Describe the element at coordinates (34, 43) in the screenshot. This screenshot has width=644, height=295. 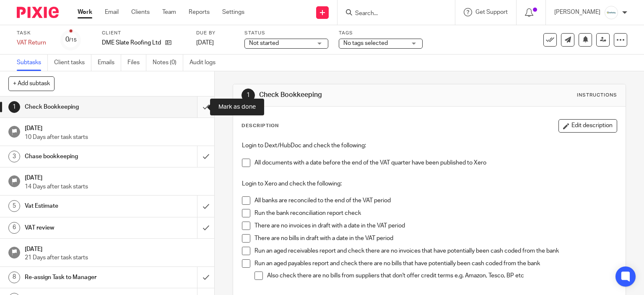
I see `div: VAT Return` at that location.